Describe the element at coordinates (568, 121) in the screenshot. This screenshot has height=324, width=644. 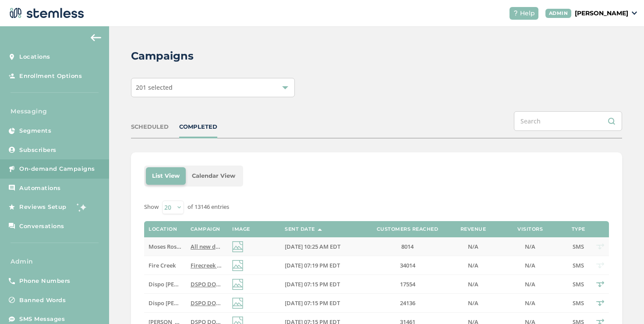
I see `input: Search` at that location.